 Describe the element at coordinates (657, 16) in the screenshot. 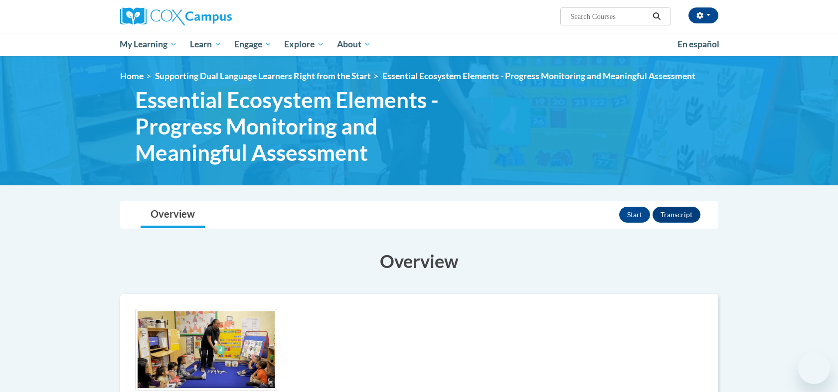

I see `button: Search` at that location.